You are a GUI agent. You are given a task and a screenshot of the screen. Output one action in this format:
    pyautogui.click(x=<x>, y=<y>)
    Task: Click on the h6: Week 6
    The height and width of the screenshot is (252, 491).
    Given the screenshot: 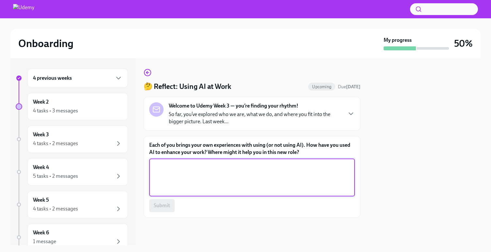 What is the action you would take?
    pyautogui.click(x=41, y=232)
    